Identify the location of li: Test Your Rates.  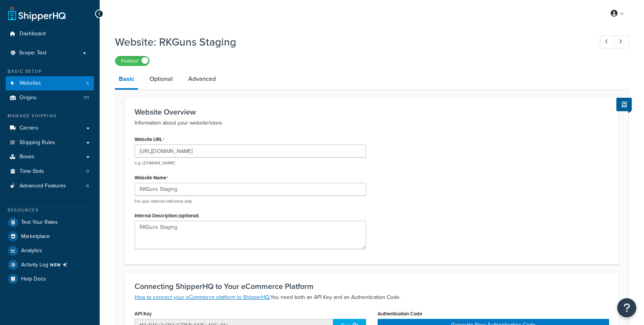
(50, 222).